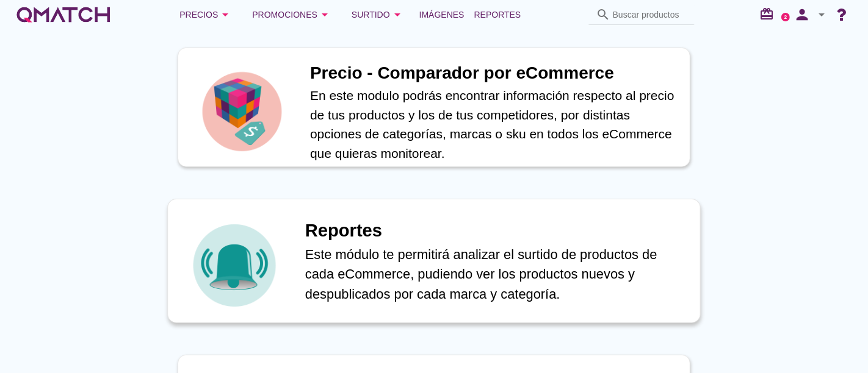 The width and height of the screenshot is (868, 373). I want to click on a: iconReportesEste módulo te permitirá analizar el surtido de productos de cada eCommerce, pudiendo..., so click(434, 261).